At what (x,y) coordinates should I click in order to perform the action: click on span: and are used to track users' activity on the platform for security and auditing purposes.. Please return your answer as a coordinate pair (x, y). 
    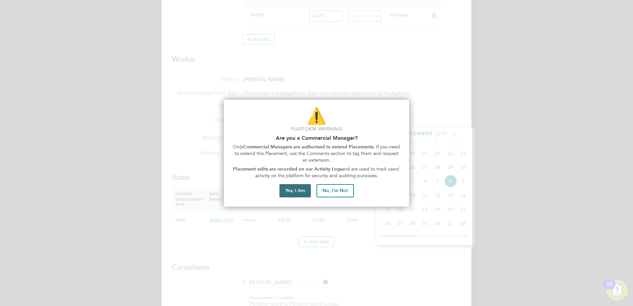
    Looking at the image, I should click on (328, 172).